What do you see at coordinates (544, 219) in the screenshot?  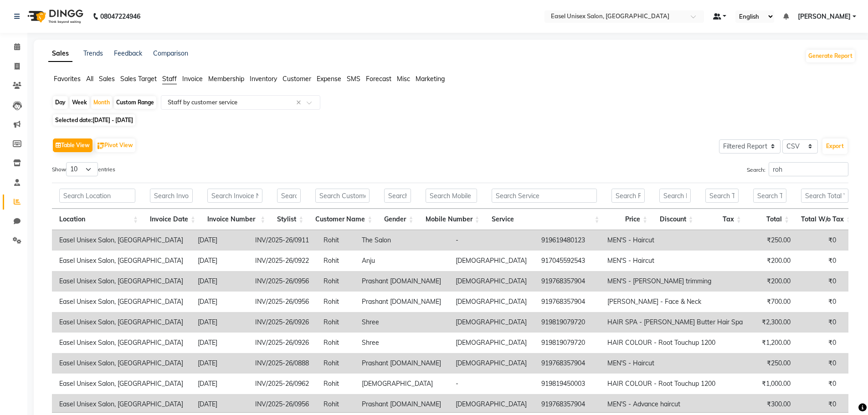 I see `th: Service: activate to sort column ascending` at bounding box center [544, 219].